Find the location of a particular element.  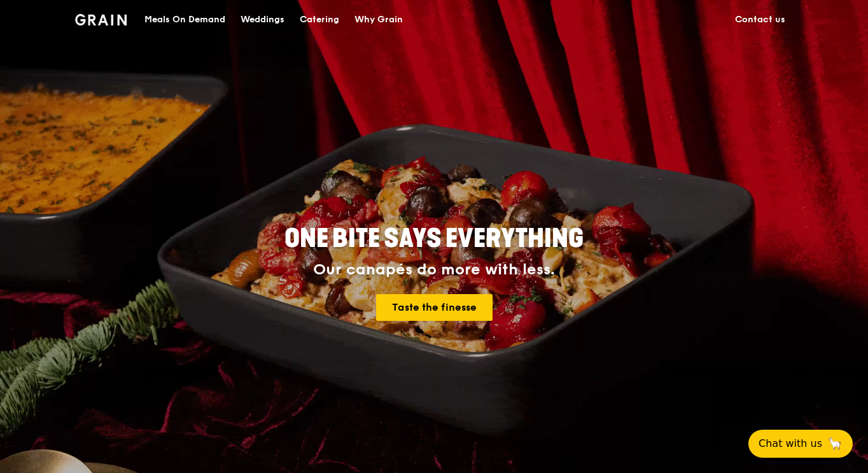

div: Meals On Demand is located at coordinates (184, 20).